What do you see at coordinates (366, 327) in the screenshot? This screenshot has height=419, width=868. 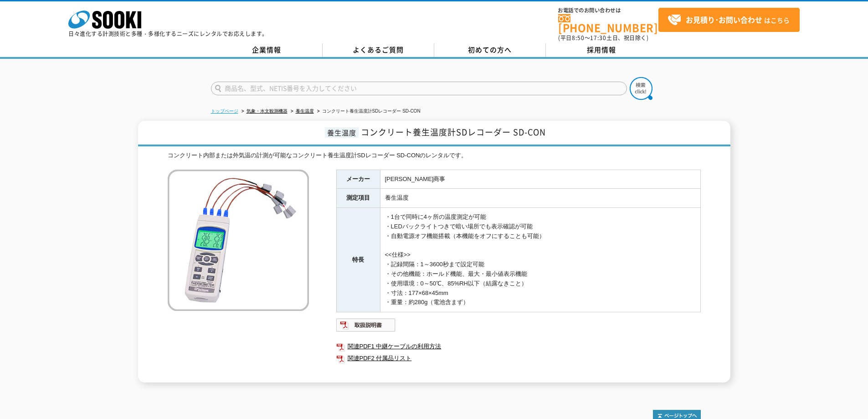 I see `a: 取扱説明書` at bounding box center [366, 327].